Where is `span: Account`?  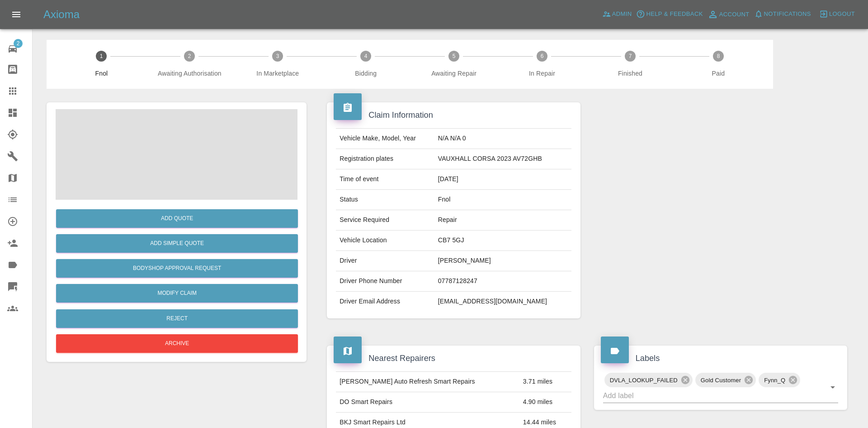
span: Account is located at coordinates (734, 14).